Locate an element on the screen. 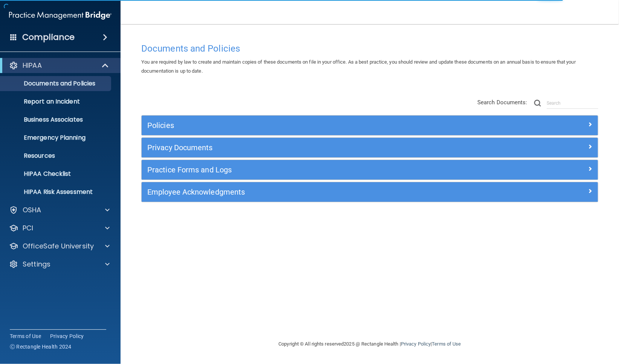  p: Emergency Planning is located at coordinates (56, 138).